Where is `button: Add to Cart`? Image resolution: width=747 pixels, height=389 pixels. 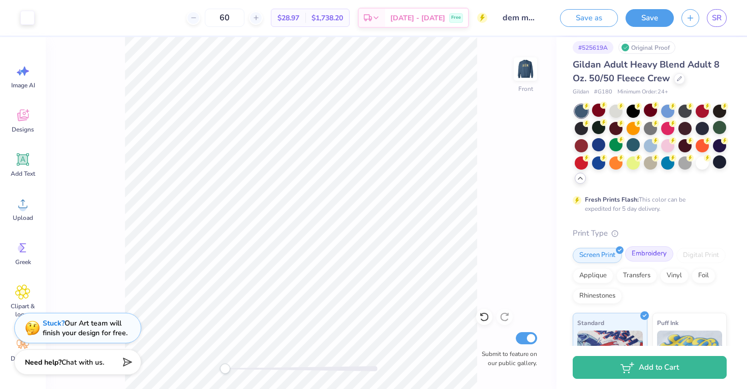 button: Add to Cart is located at coordinates (649, 367).